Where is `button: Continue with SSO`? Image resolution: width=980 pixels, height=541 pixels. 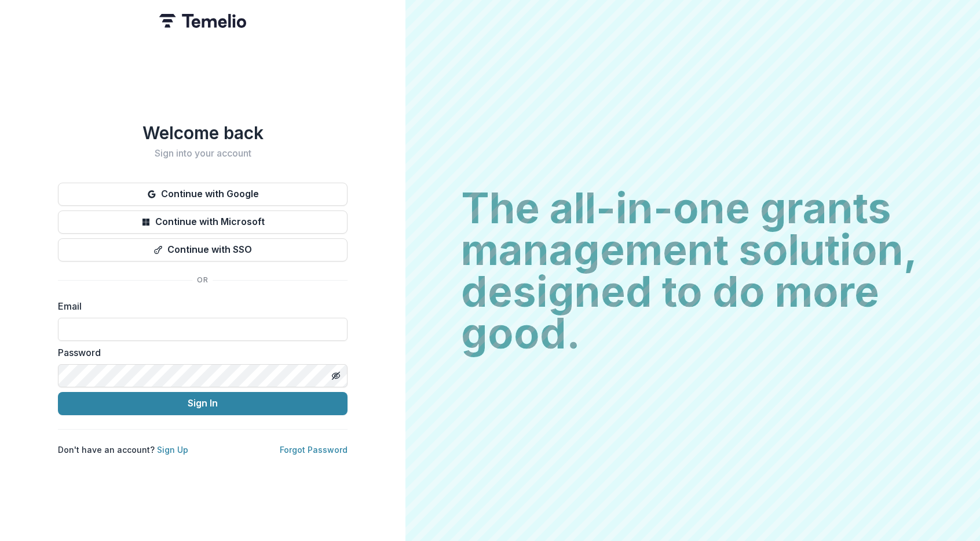
button: Continue with SSO is located at coordinates (202, 250).